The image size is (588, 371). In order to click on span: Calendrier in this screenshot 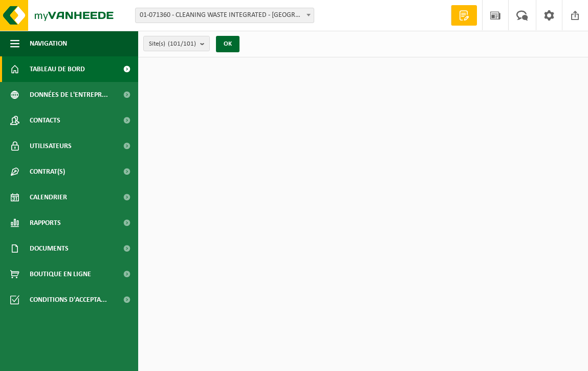, I will do `click(48, 197)`.